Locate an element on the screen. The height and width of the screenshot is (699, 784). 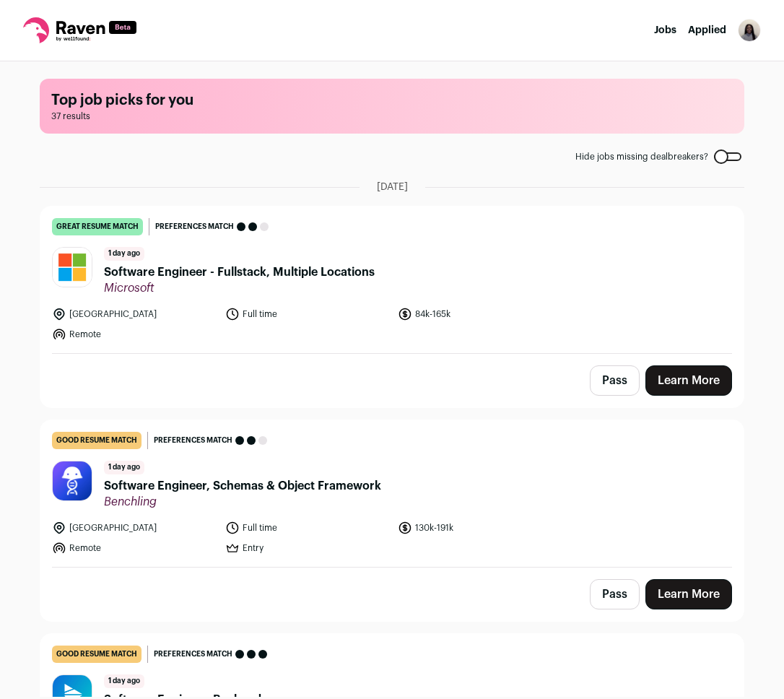
img: ac6311cf31b12f3fc48ae8d61efa3433e258b1140f1dc0a881d237195b3c50bd.jpg is located at coordinates (73, 481).